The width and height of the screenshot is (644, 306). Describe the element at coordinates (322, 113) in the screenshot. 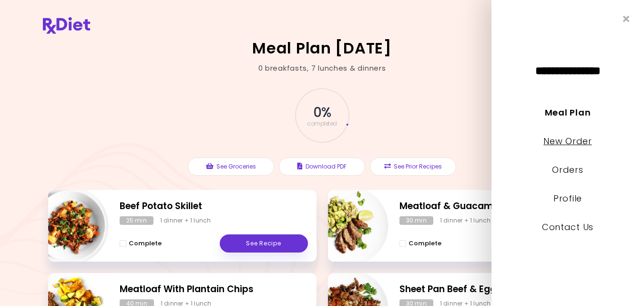

I see `span: 0 %` at that location.